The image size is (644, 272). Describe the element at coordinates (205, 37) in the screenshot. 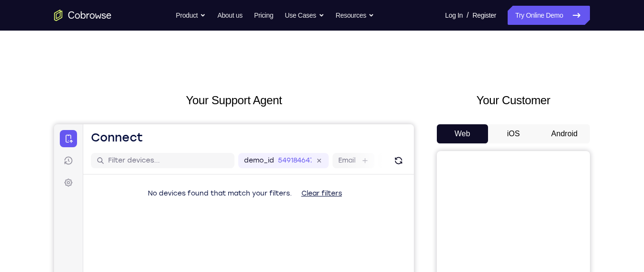

I see `label: demo_id` at that location.